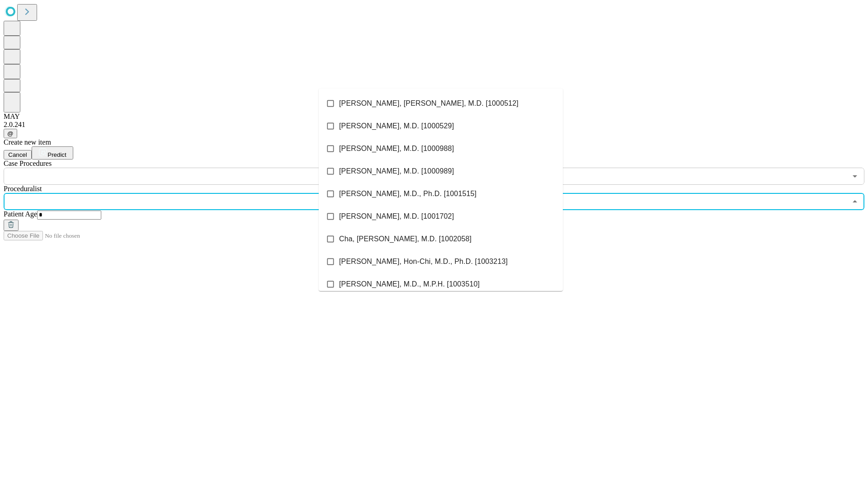 The width and height of the screenshot is (868, 488). Describe the element at coordinates (434, 125) in the screenshot. I see `div: 2.0.241` at that location.